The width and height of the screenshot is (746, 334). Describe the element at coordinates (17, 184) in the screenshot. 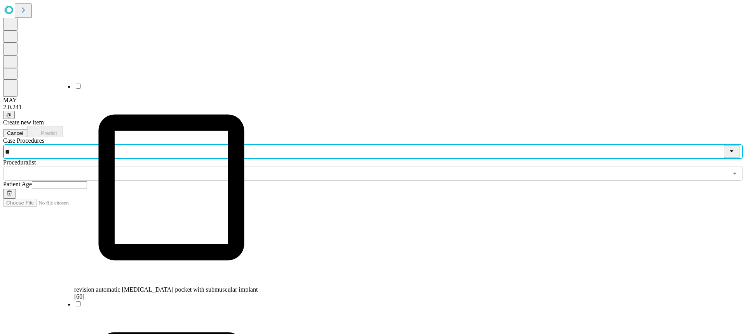

I see `span: Patient Age` at that location.